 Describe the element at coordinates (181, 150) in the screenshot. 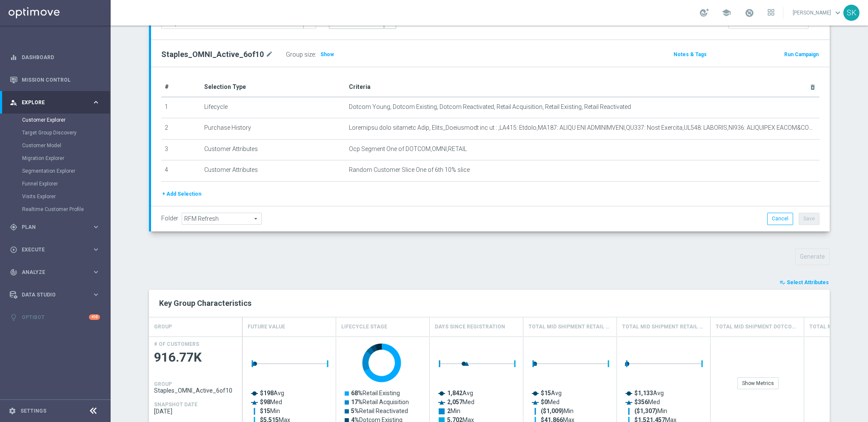

I see `td: 3` at that location.